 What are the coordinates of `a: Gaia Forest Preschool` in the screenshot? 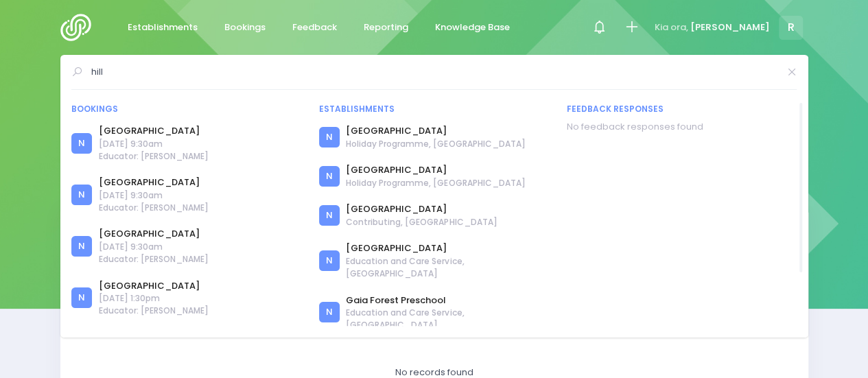 It's located at (448, 301).